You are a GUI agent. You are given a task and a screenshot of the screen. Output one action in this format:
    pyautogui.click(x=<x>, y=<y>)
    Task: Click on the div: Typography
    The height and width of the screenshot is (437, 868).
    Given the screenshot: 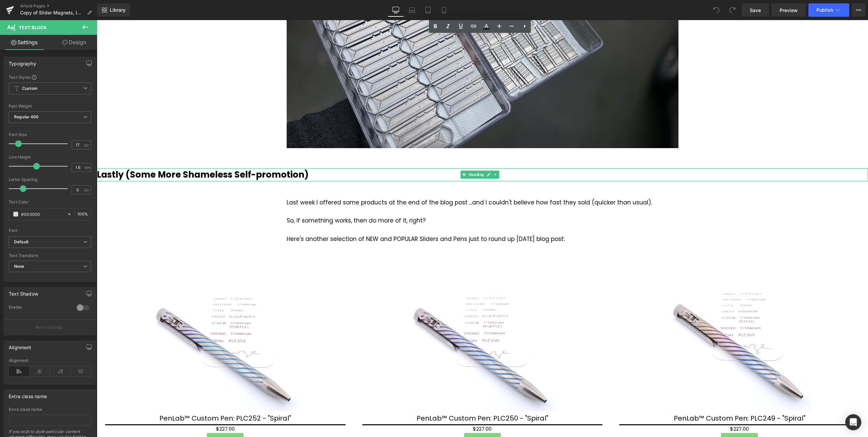 What is the action you would take?
    pyautogui.click(x=22, y=62)
    